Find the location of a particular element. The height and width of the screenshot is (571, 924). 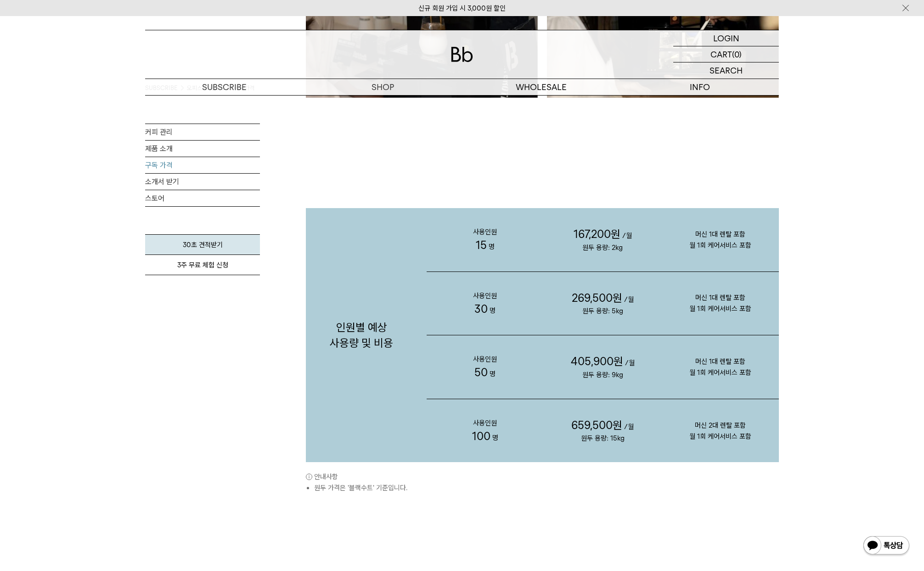

p: INFO is located at coordinates (700, 87).